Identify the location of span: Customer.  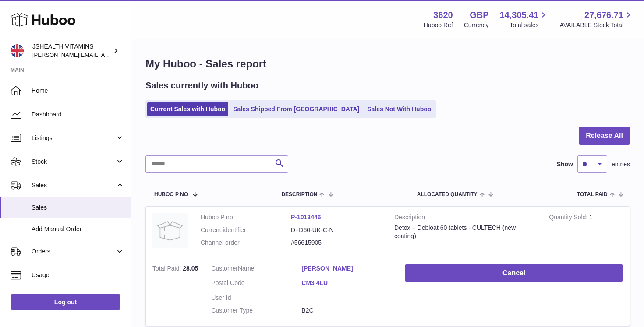
(224, 268).